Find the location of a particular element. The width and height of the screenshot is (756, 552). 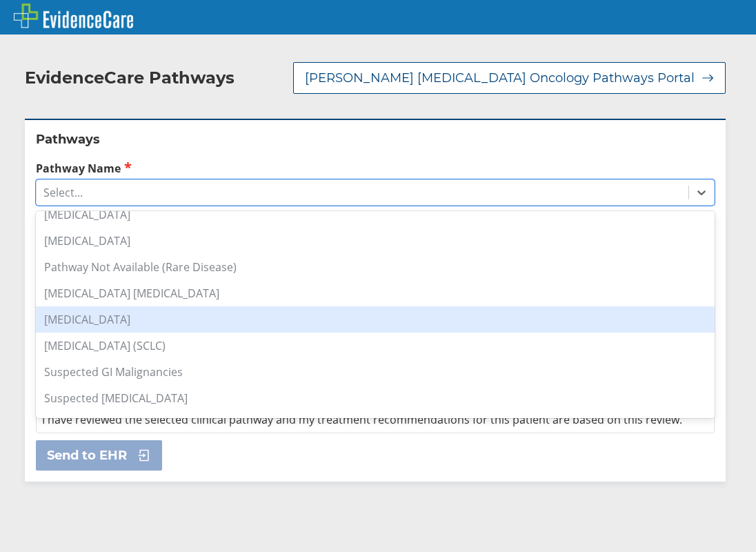

span: Send to EHR is located at coordinates (87, 456).